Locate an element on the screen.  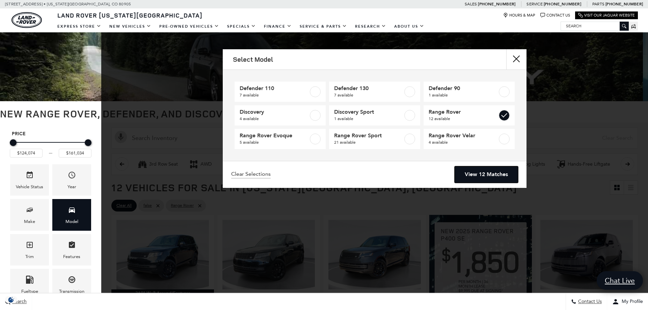
span: Defender 130 is located at coordinates (368, 88).